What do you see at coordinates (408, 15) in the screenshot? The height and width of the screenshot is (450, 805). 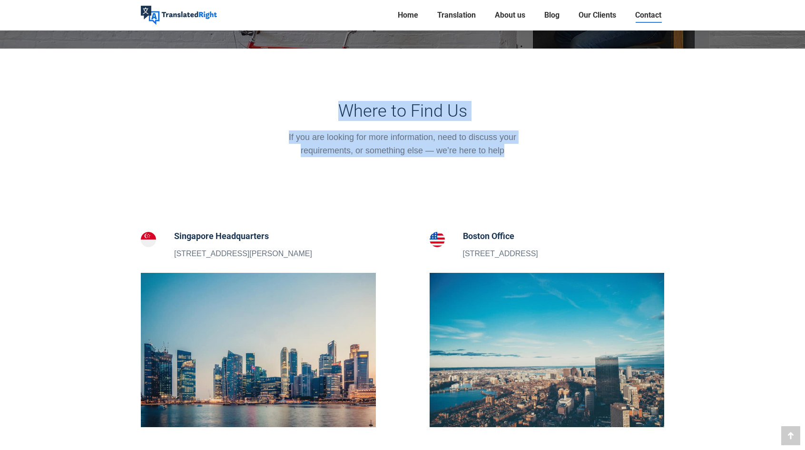 I see `a: Home` at bounding box center [408, 15].